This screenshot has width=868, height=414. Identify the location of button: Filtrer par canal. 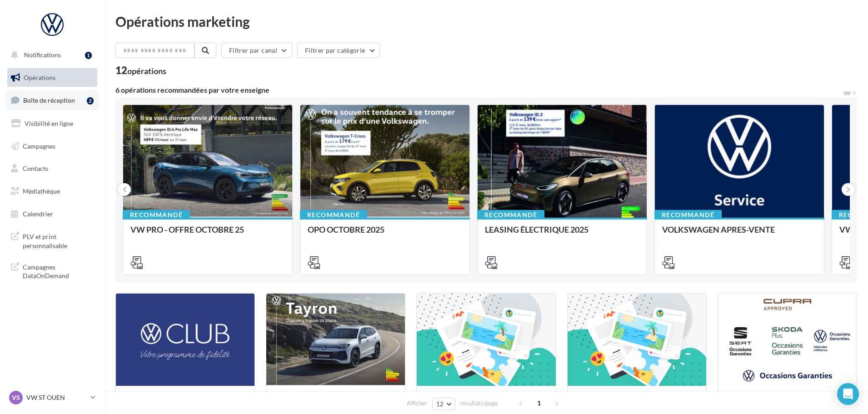
(257, 50).